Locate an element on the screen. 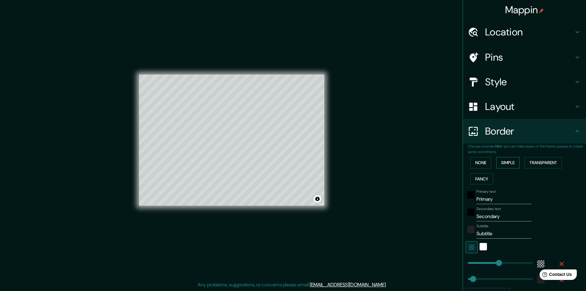 Image resolution: width=586 pixels, height=291 pixels. h4: Style is located at coordinates (530, 82).